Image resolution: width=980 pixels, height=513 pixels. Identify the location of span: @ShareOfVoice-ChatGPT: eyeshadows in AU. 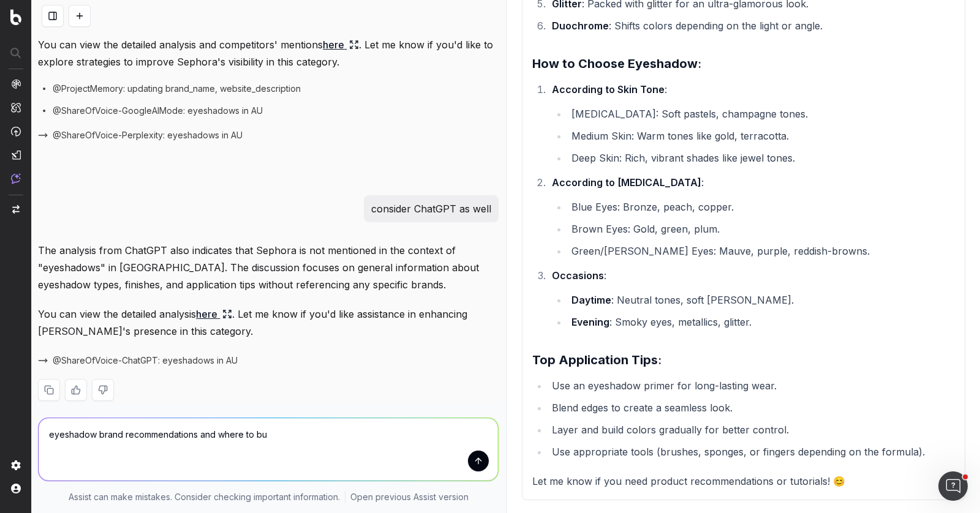
(145, 361).